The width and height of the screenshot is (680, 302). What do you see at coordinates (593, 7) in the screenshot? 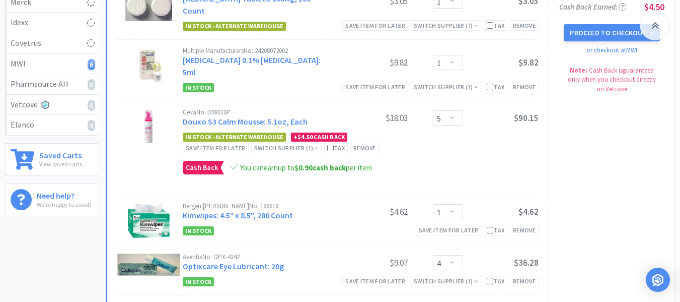
I see `span: Cash Back Earned :` at bounding box center [593, 7].